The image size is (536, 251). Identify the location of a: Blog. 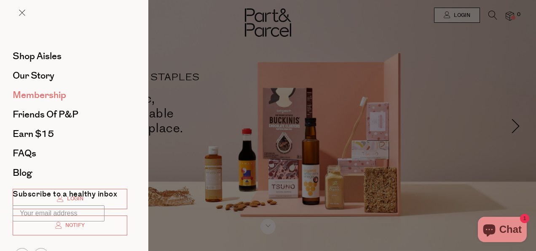
(70, 172).